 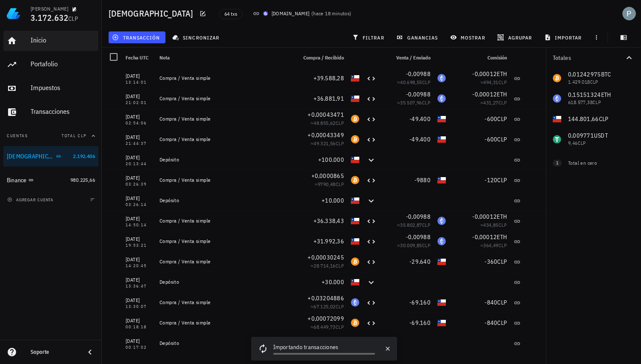 What do you see at coordinates (224, 58) in the screenshot?
I see `div: Nota` at bounding box center [224, 58].